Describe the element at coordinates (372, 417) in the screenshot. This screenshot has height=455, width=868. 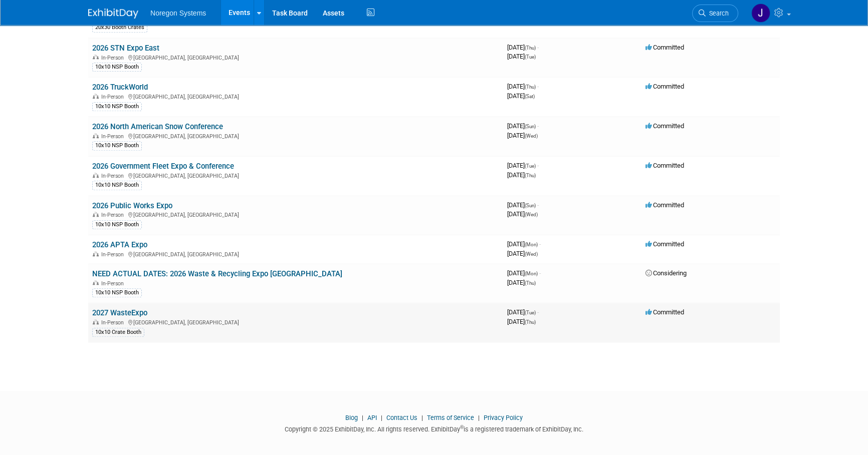
I see `a: API` at that location.